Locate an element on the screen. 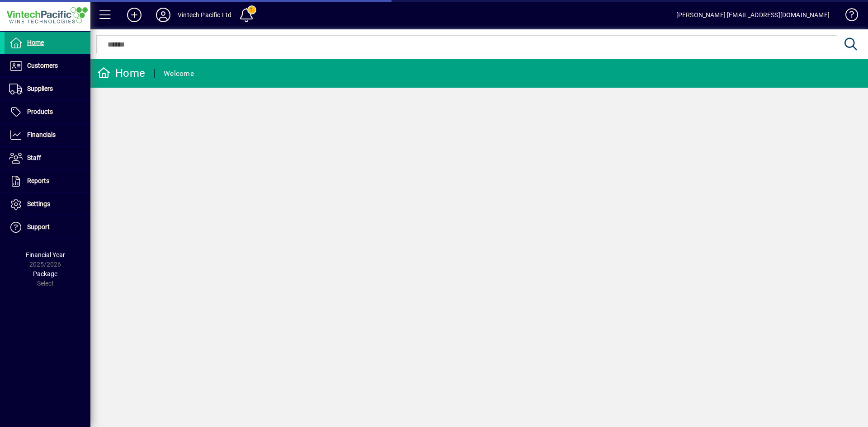 Image resolution: width=868 pixels, height=427 pixels. span: Settings is located at coordinates (38, 204).